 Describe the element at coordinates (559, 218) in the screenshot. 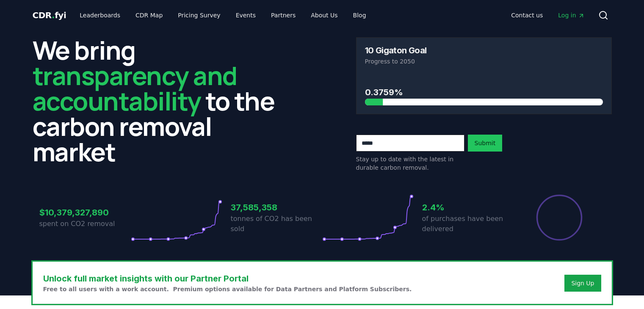

I see `div: Percentage of sales delivered` at that location.